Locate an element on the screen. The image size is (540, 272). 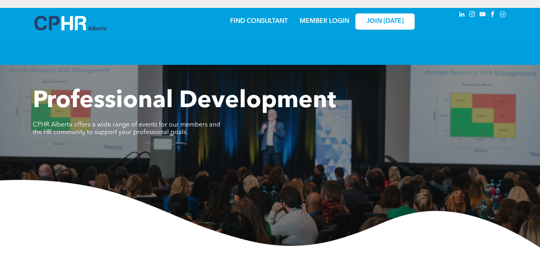
span: Professional Development is located at coordinates (184, 101).